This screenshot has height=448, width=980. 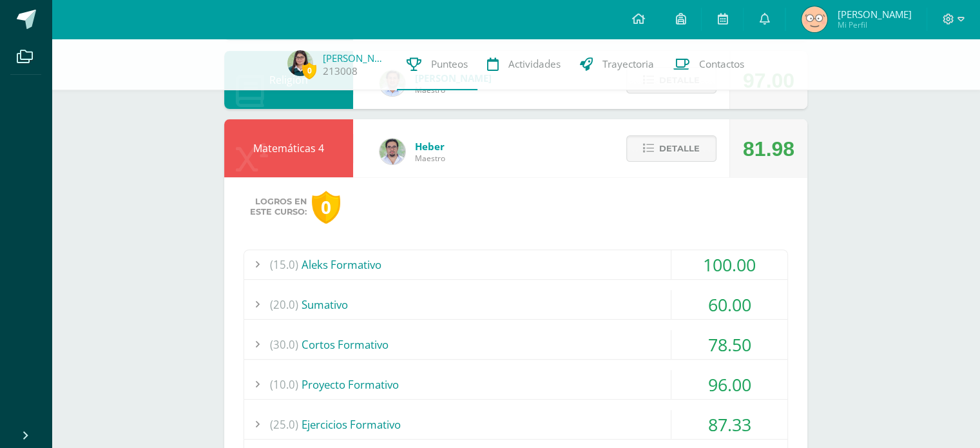 I want to click on div: 96.00, so click(x=729, y=384).